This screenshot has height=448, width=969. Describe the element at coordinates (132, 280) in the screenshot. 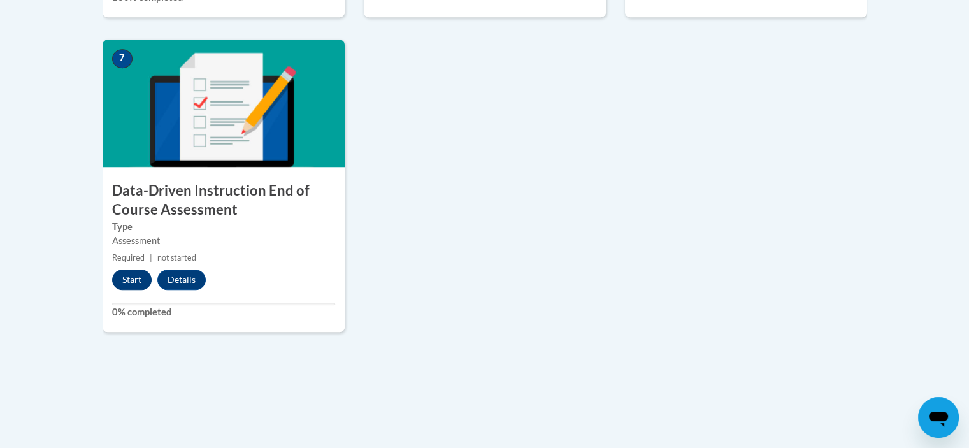

I see `button: Start` at that location.